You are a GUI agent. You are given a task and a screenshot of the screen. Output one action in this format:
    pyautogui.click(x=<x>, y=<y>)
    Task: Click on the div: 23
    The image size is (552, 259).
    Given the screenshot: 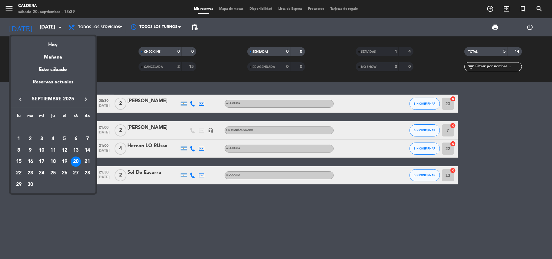 What is the action you would take?
    pyautogui.click(x=30, y=173)
    